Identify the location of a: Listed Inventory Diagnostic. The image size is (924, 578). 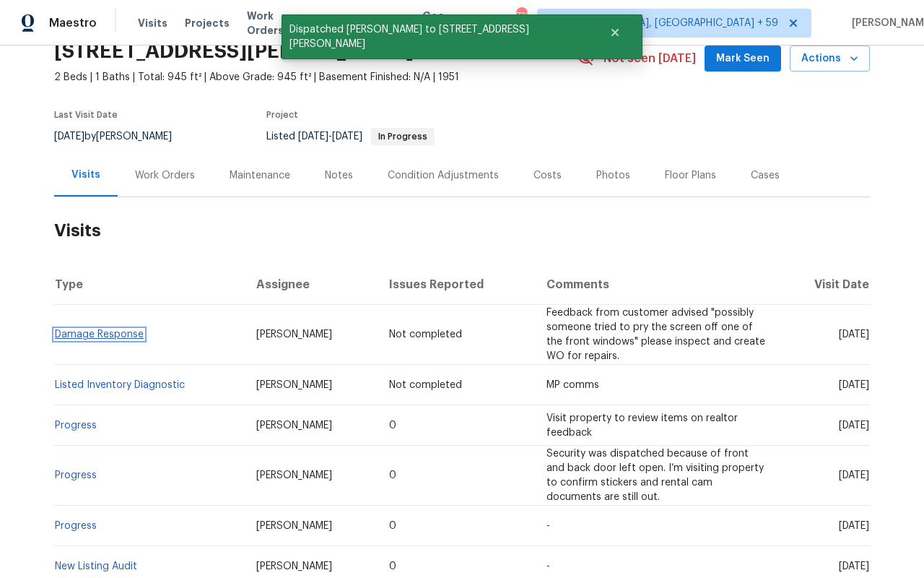
(119, 385).